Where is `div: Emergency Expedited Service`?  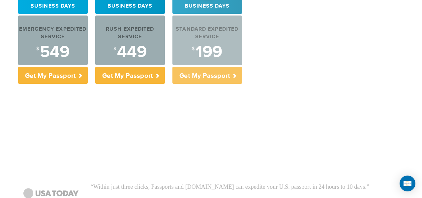 div: Emergency Expedited Service is located at coordinates (53, 33).